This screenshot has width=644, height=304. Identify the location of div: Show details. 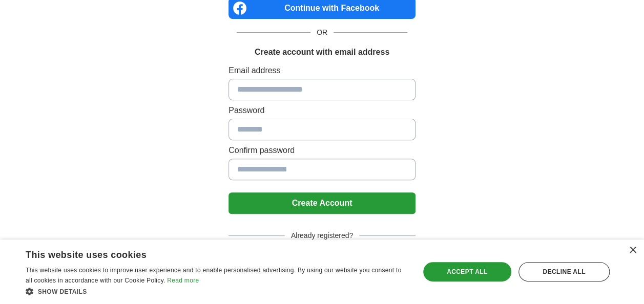
(217, 291).